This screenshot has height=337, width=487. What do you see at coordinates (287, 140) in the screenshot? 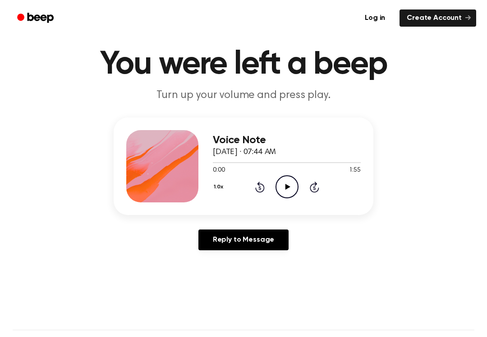
I see `h3: Voice Note` at bounding box center [287, 140].